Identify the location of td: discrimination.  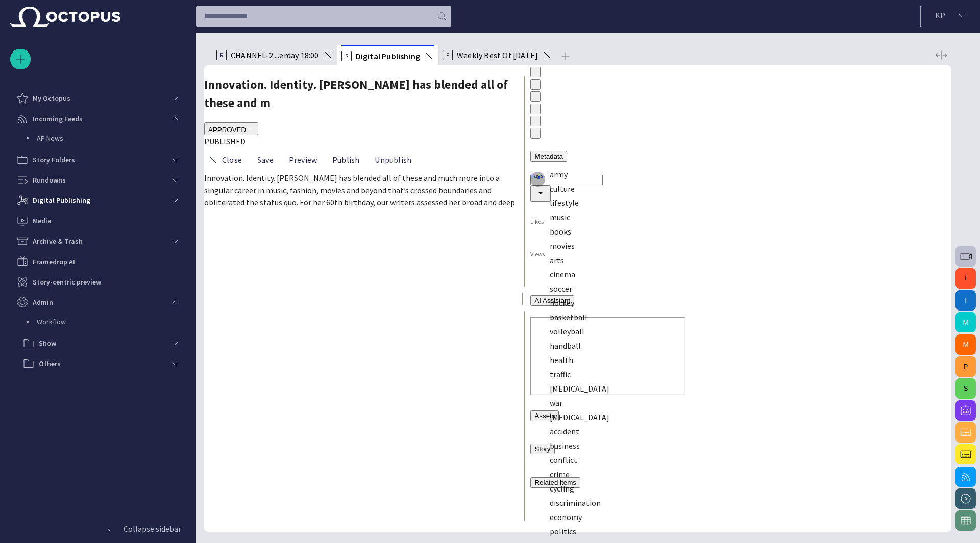
(737, 503).